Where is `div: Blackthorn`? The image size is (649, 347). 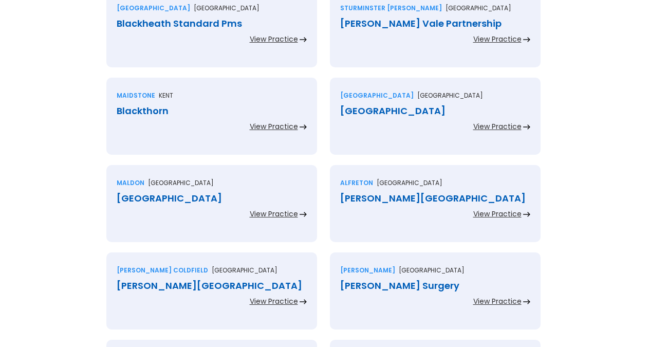
div: Blackthorn is located at coordinates (212, 111).